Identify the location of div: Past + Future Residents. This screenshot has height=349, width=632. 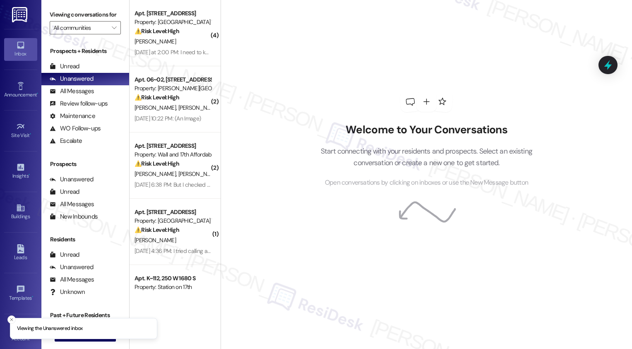
(85, 315).